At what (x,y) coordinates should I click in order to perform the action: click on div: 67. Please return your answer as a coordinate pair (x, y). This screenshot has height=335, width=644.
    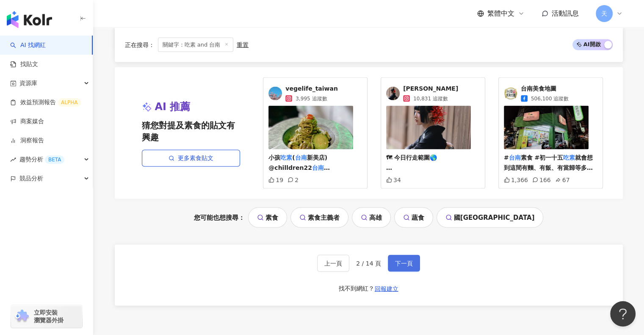
    Looking at the image, I should click on (562, 180).